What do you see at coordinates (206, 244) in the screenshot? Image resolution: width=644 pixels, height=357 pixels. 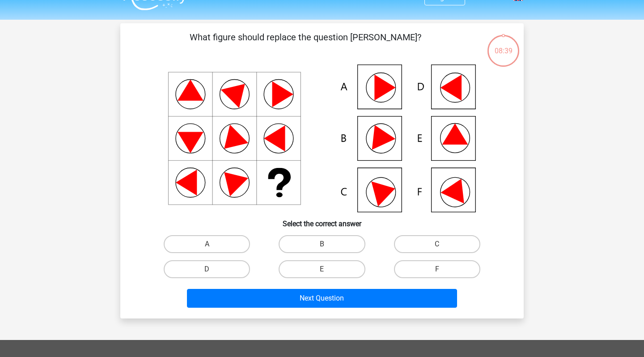 I see `label: A` at bounding box center [206, 244].